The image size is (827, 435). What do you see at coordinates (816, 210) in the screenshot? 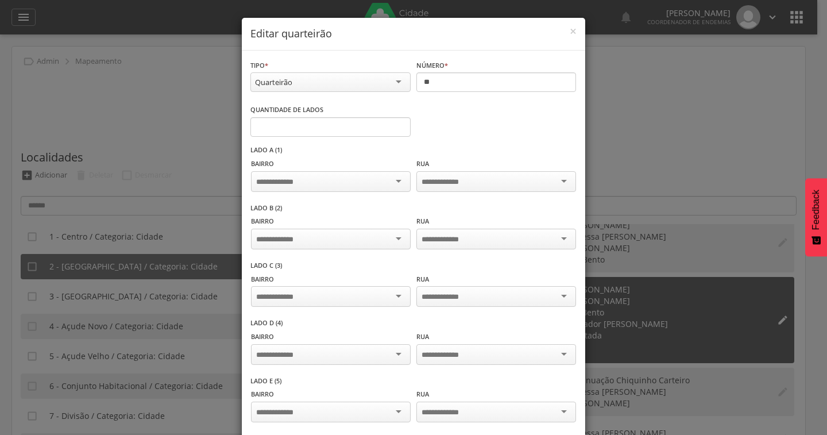
I see `span: Feedback` at bounding box center [816, 210].